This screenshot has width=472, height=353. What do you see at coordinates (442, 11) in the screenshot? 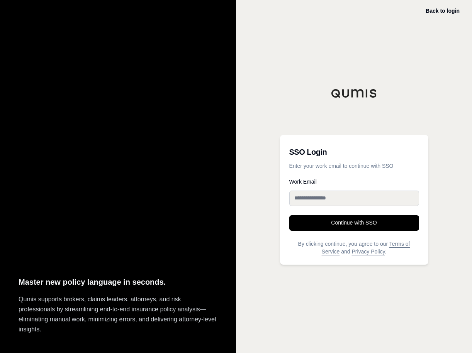
I see `a: Back to login` at bounding box center [442, 11].